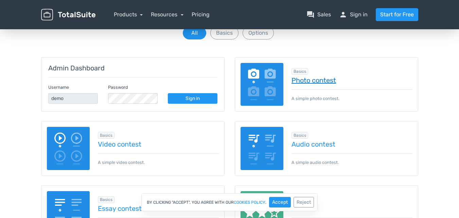 This screenshot has height=218, width=459. I want to click on span: question_answer, so click(310, 15).